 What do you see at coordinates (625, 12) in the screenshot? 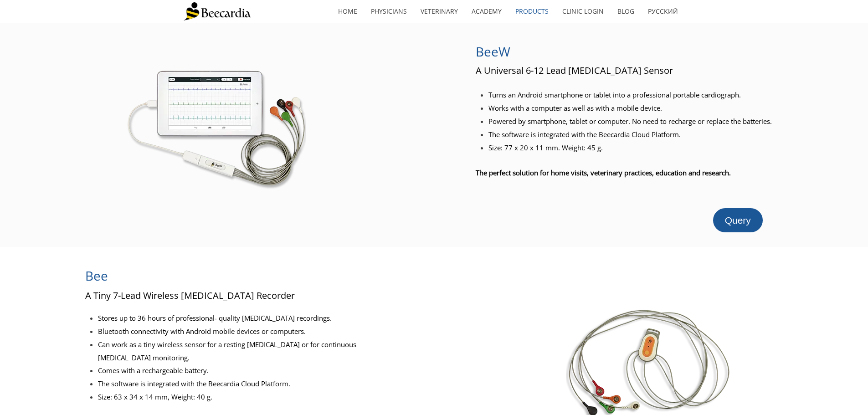
I see `a: Blog` at bounding box center [625, 12].